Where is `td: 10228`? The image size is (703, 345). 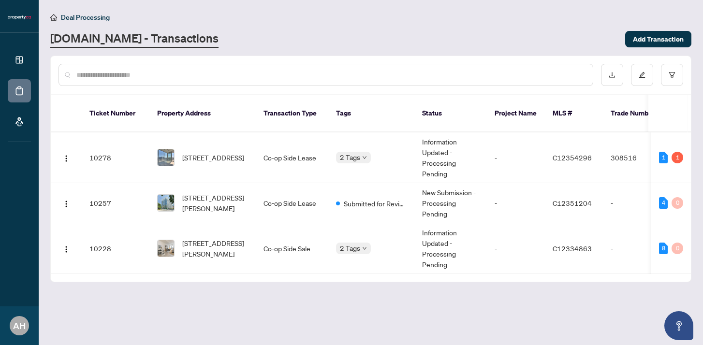 td: 10228 is located at coordinates (116, 248).